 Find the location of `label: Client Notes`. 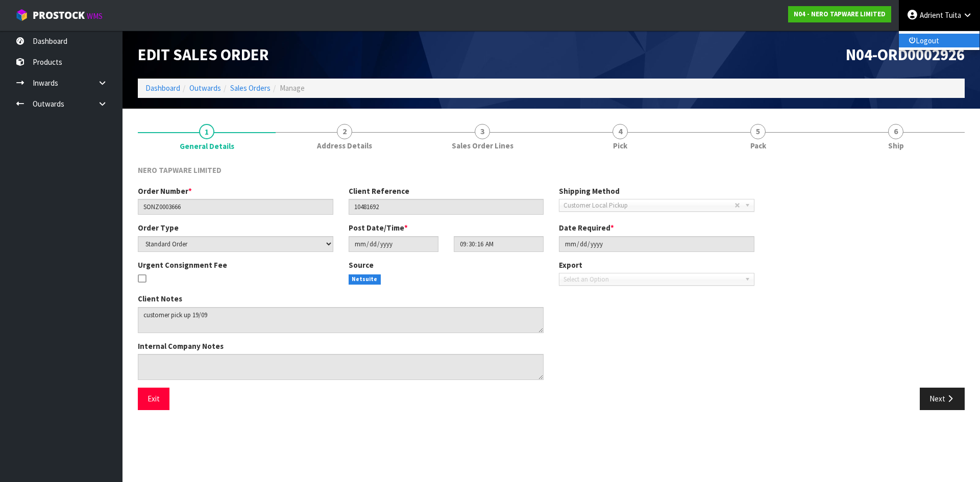

label: Client Notes is located at coordinates (160, 299).